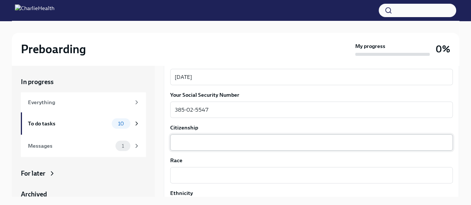 The width and height of the screenshot is (471, 205). I want to click on label: Citizenship, so click(312, 128).